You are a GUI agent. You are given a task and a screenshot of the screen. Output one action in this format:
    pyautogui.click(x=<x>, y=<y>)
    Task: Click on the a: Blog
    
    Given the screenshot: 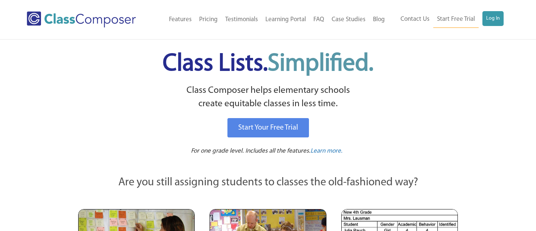 What is the action you would take?
    pyautogui.click(x=379, y=20)
    